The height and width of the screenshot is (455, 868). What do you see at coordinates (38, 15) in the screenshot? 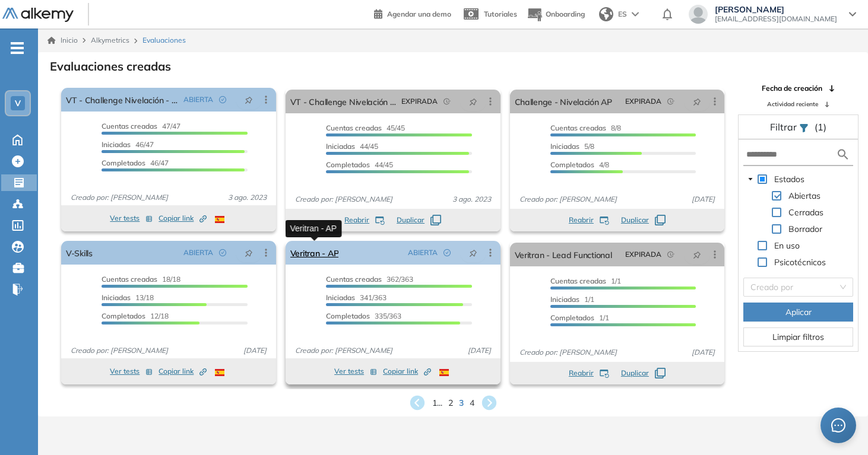
I see `img: Logo` at bounding box center [38, 15].